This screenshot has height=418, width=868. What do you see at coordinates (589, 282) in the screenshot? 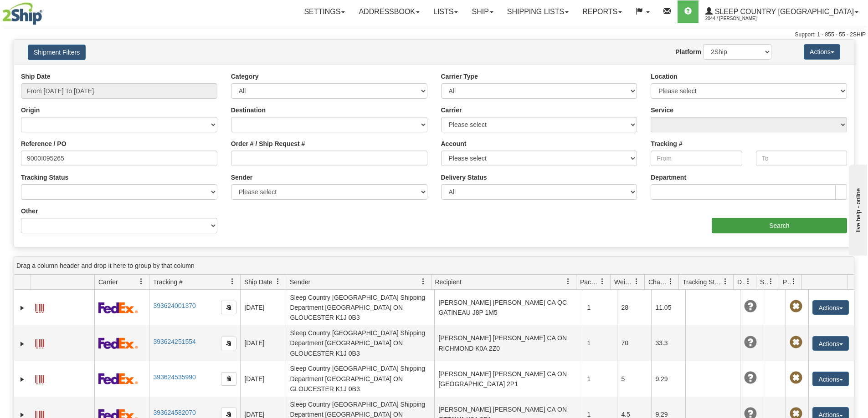
I see `span: Packages` at bounding box center [589, 282].